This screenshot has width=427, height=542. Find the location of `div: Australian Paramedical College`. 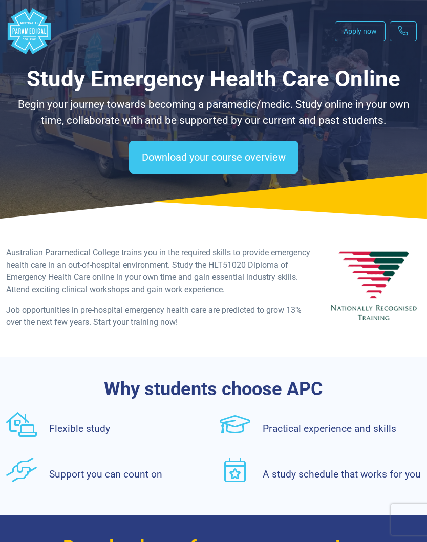

div: Australian Paramedical College is located at coordinates (29, 31).